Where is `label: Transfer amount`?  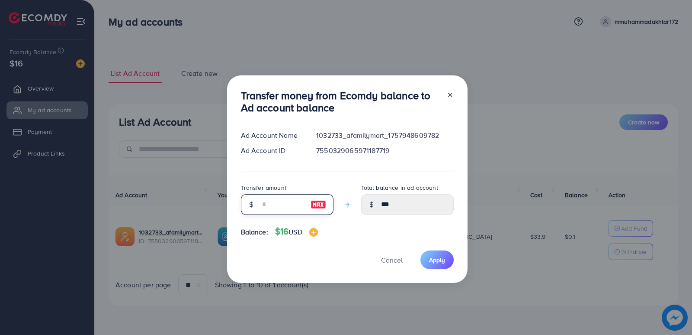
label: Transfer amount is located at coordinates (264, 187).